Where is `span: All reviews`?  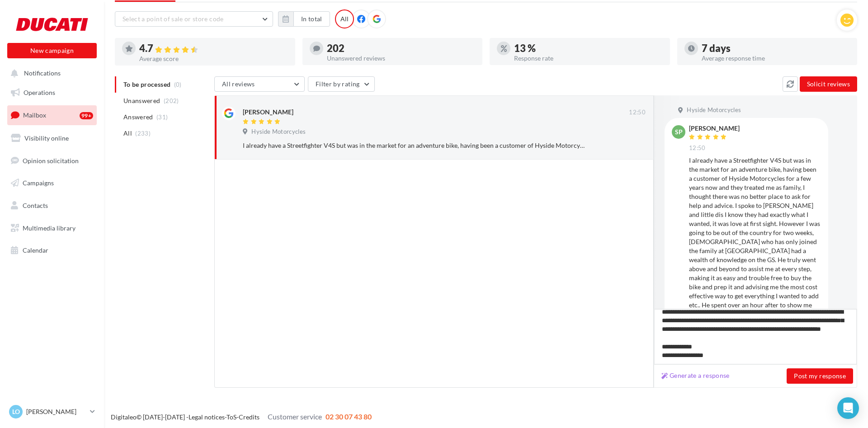
span: All reviews is located at coordinates (238, 84).